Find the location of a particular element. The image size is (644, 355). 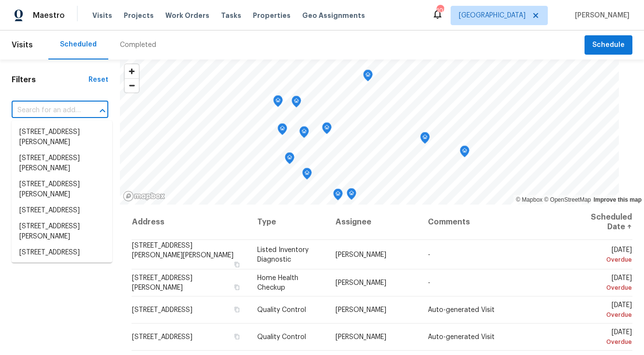

span: Work Orders is located at coordinates (187, 15).